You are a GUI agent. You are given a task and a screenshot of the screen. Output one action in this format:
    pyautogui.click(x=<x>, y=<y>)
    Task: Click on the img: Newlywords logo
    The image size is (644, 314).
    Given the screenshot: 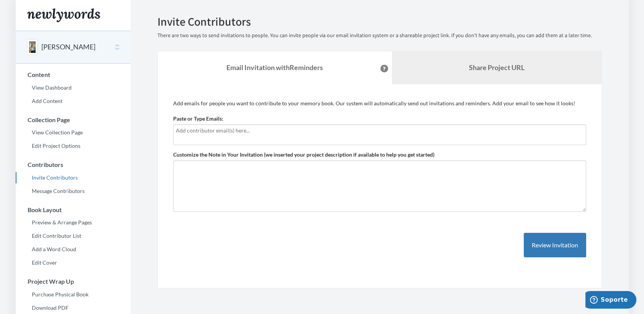 What is the action you would take?
    pyautogui.click(x=64, y=15)
    